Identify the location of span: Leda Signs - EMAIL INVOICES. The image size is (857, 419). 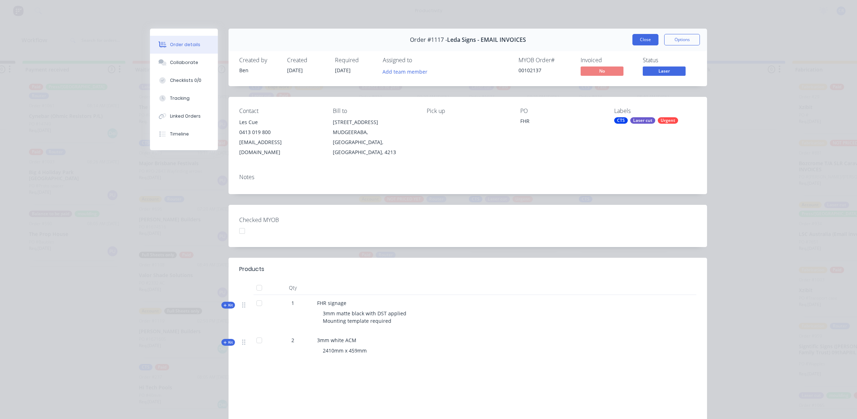
(487, 40).